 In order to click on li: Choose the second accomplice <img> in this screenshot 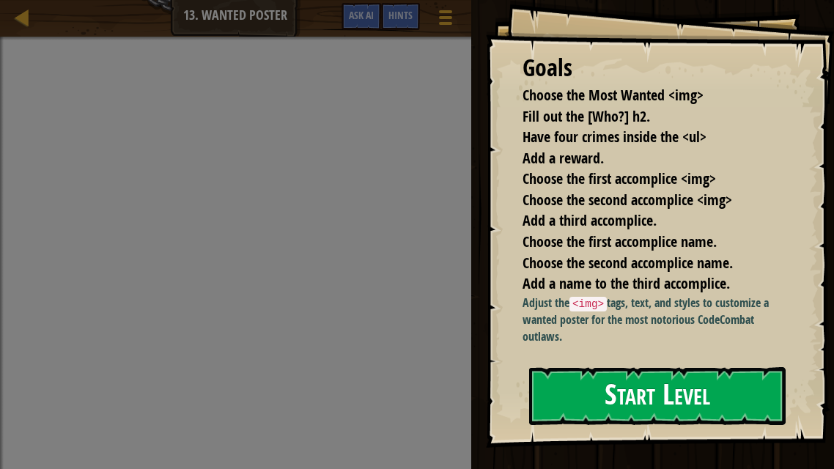, I will do `click(642, 200)`.